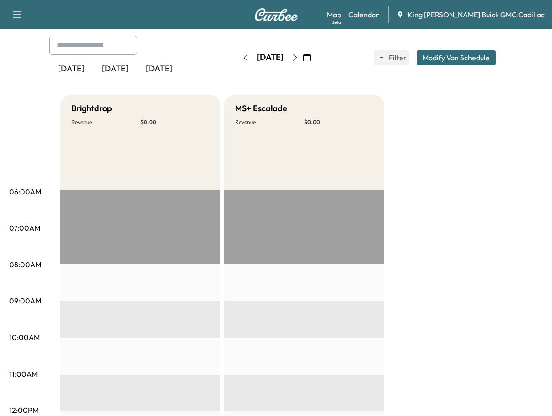 This screenshot has width=552, height=416. What do you see at coordinates (261, 108) in the screenshot?
I see `h5: MS+ Escalade` at bounding box center [261, 108].